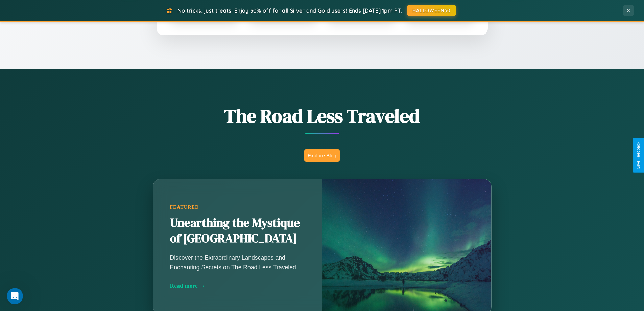 Image resolution: width=644 pixels, height=311 pixels. I want to click on button: HALLOWEEN30, so click(431, 10).